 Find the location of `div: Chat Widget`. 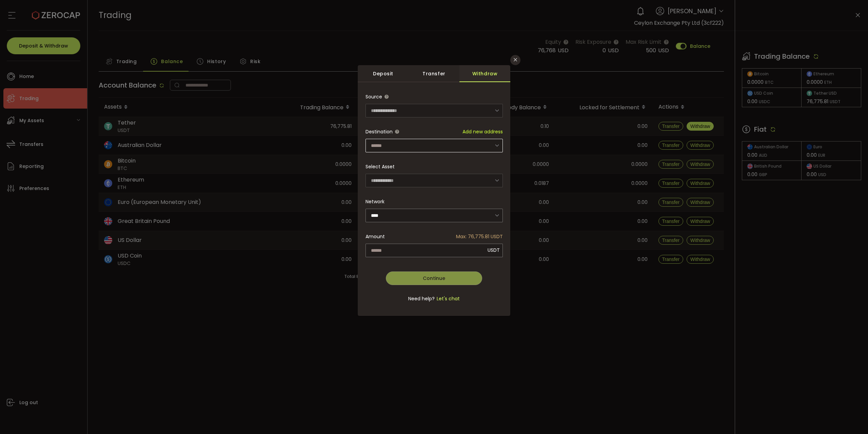

div: Chat Widget is located at coordinates (851, 418).